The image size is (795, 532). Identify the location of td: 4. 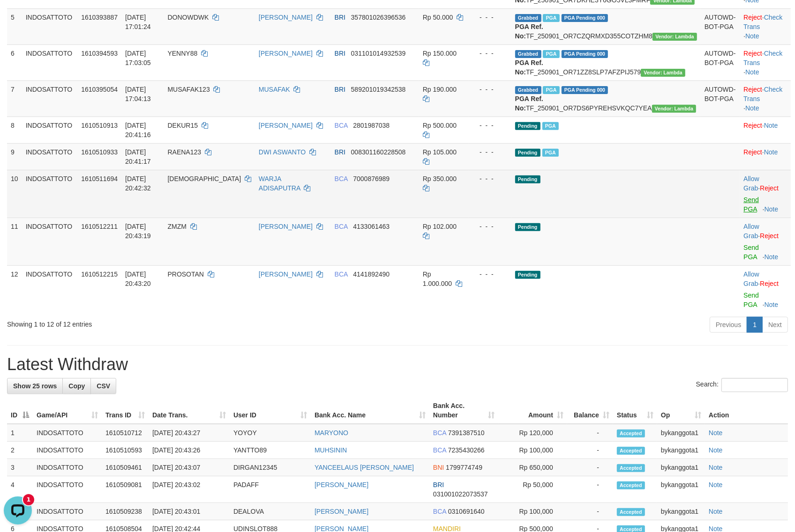
(19, 490).